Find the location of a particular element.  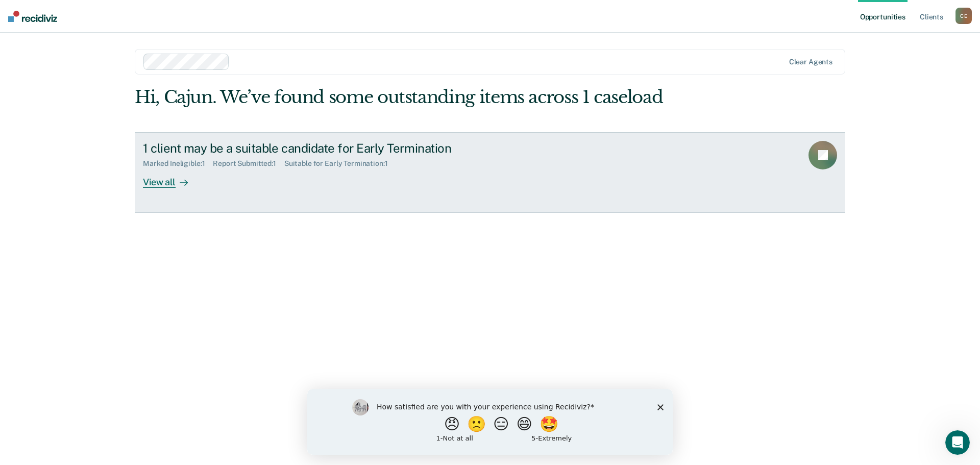

button: 3 is located at coordinates (194, 35).